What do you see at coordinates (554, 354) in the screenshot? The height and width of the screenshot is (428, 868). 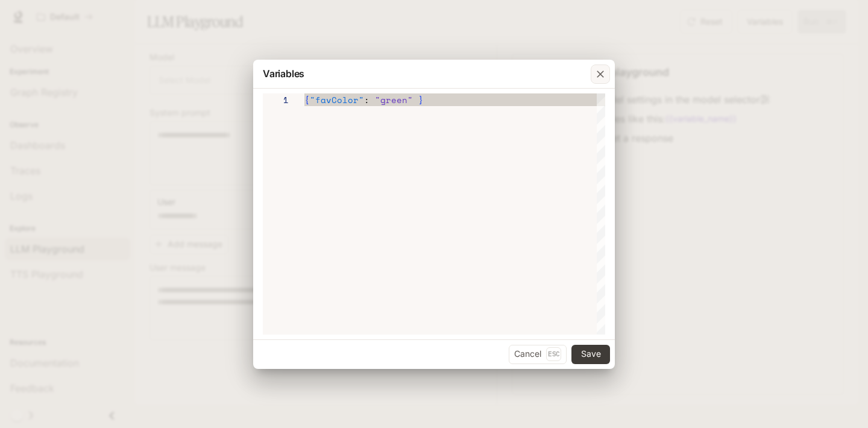 I see `p: Esc` at bounding box center [554, 354].